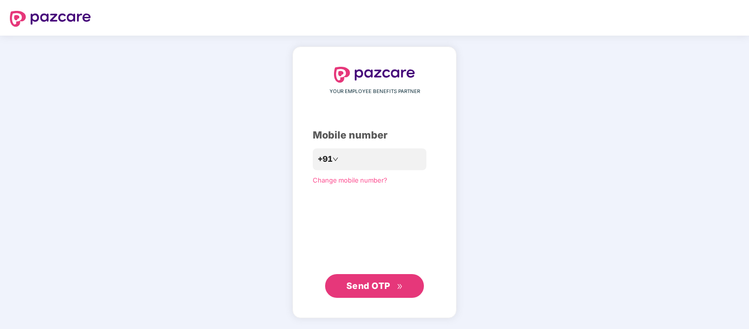 The image size is (749, 329). What do you see at coordinates (335, 159) in the screenshot?
I see `span: down` at bounding box center [335, 159].